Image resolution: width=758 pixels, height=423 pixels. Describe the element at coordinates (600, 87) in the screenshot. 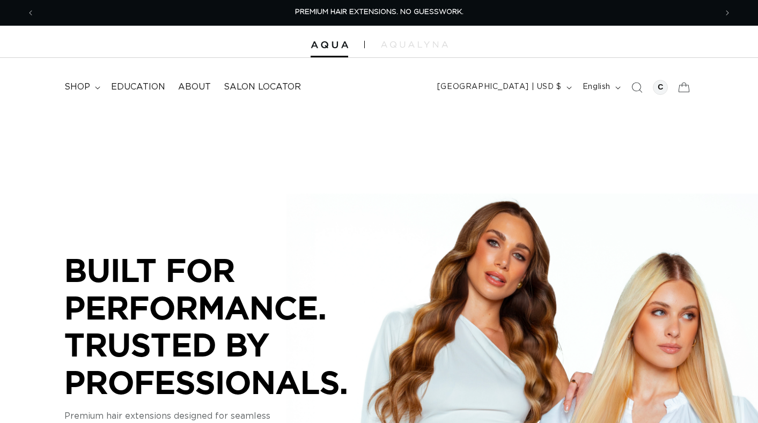

I see `button: English` at that location.